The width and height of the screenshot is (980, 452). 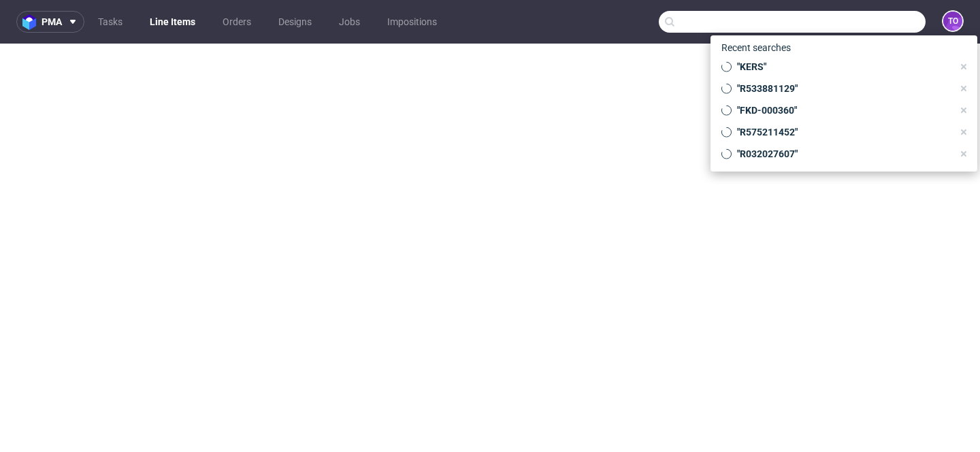 What do you see at coordinates (842, 110) in the screenshot?
I see `span: "FKD-000360"` at bounding box center [842, 110].